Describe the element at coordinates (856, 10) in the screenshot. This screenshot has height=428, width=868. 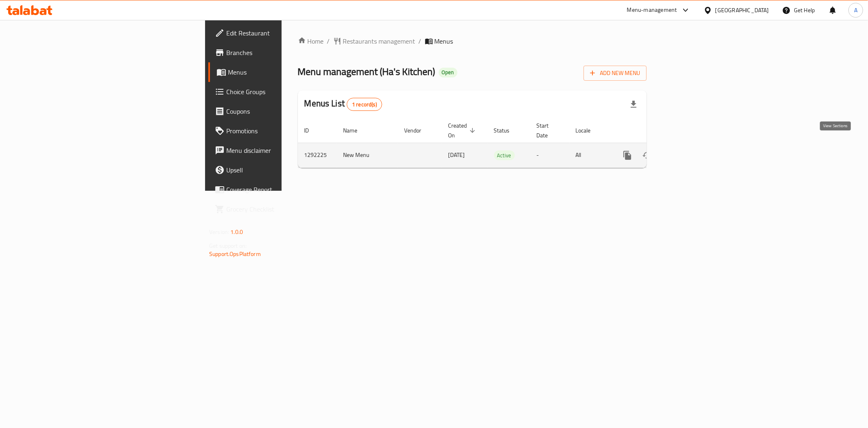
I see `span: A` at that location.